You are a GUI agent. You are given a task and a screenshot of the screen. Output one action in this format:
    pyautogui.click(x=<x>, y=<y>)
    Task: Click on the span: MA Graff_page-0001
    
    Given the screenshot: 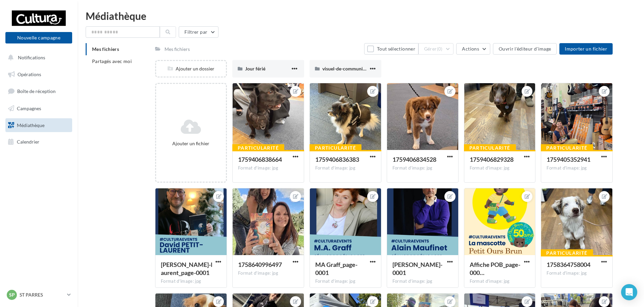 What is the action you would take?
    pyautogui.click(x=336, y=268)
    